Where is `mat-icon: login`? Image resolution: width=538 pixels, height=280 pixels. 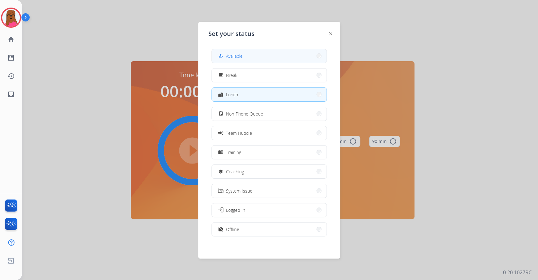 mat-icon: login is located at coordinates (220, 210).